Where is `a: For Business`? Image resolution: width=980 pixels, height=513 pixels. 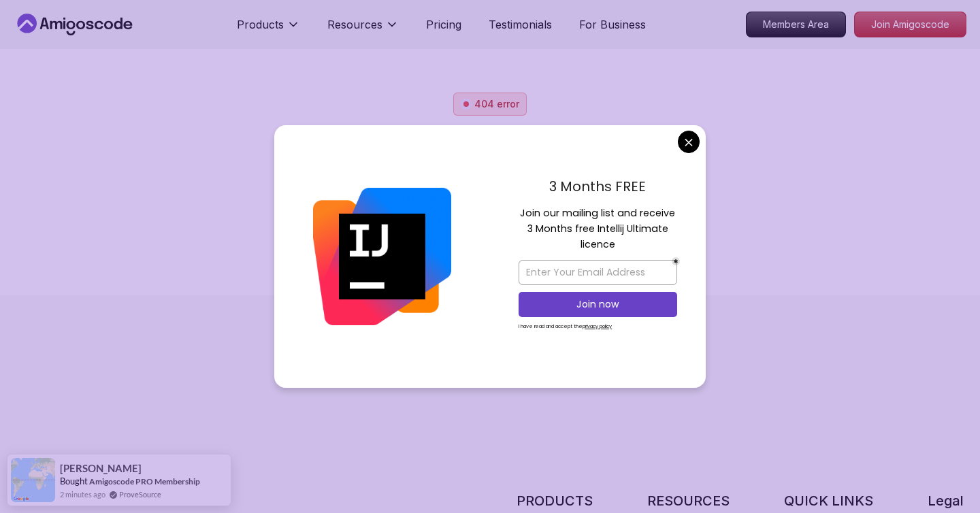 a: For Business is located at coordinates (612, 25).